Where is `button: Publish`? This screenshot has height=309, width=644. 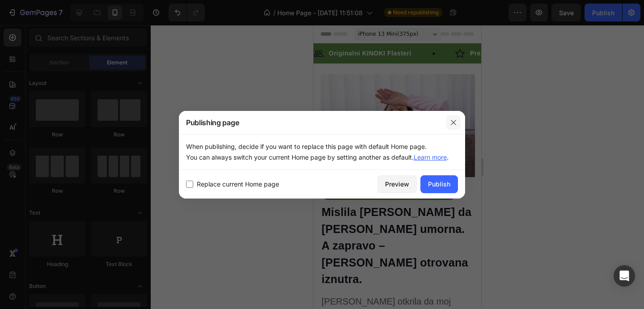 button: Publish is located at coordinates (439, 184).